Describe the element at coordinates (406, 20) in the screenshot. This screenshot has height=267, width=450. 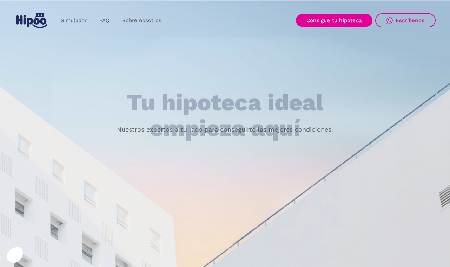
I see `a: Escríbenos` at that location.